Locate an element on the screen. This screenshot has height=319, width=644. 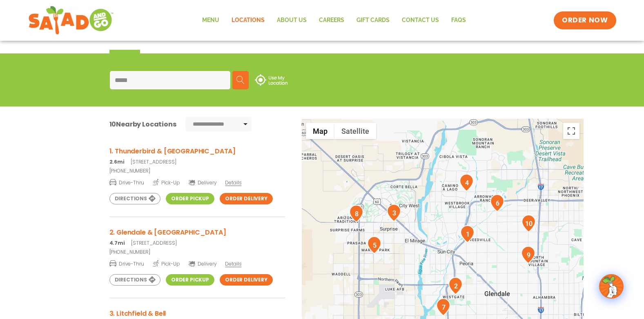
a: ORDER NOW is located at coordinates (585, 21).